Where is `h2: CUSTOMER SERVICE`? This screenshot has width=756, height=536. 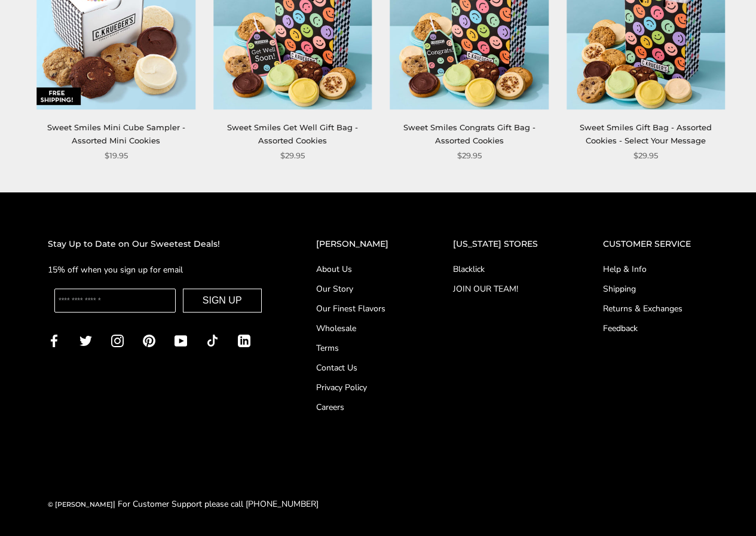 h2: CUSTOMER SERVICE is located at coordinates (656, 244).